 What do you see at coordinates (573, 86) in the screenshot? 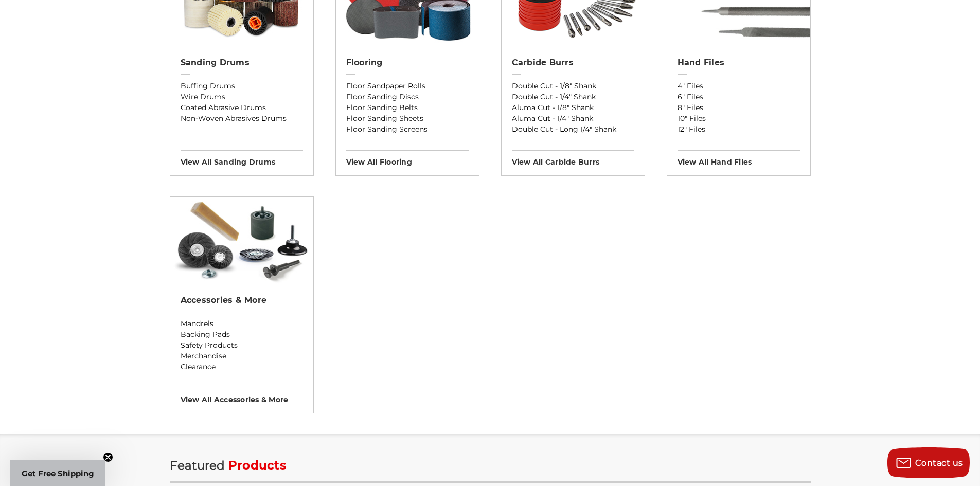
I see `a: Double Cut - 1/8" Shank` at bounding box center [573, 86].